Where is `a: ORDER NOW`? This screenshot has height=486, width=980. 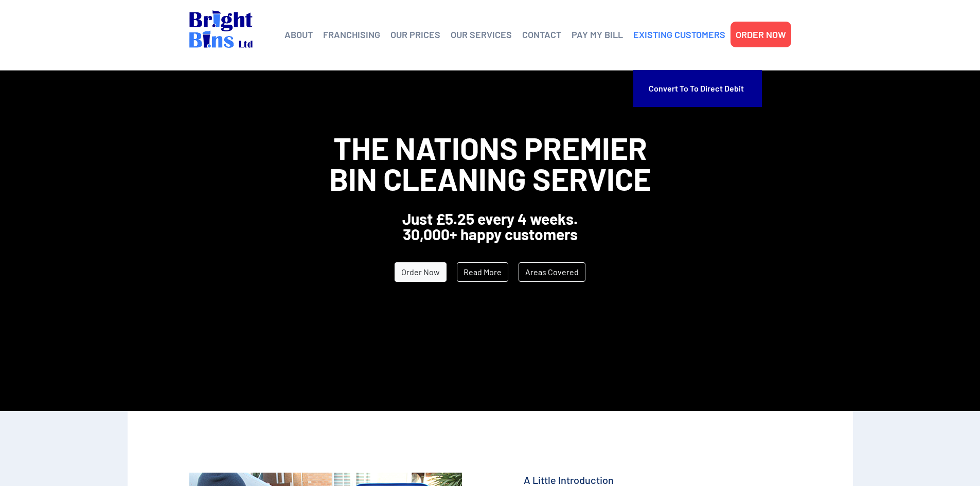
a: ORDER NOW is located at coordinates (761, 34).